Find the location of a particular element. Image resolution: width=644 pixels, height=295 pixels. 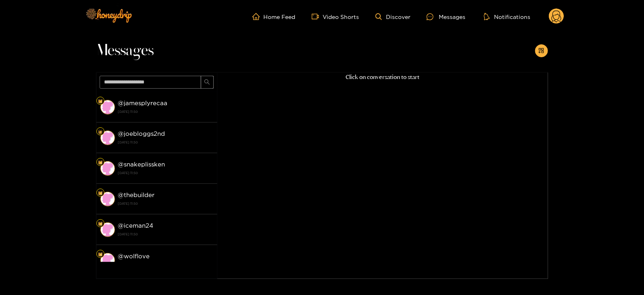

span: search is located at coordinates (207, 82).